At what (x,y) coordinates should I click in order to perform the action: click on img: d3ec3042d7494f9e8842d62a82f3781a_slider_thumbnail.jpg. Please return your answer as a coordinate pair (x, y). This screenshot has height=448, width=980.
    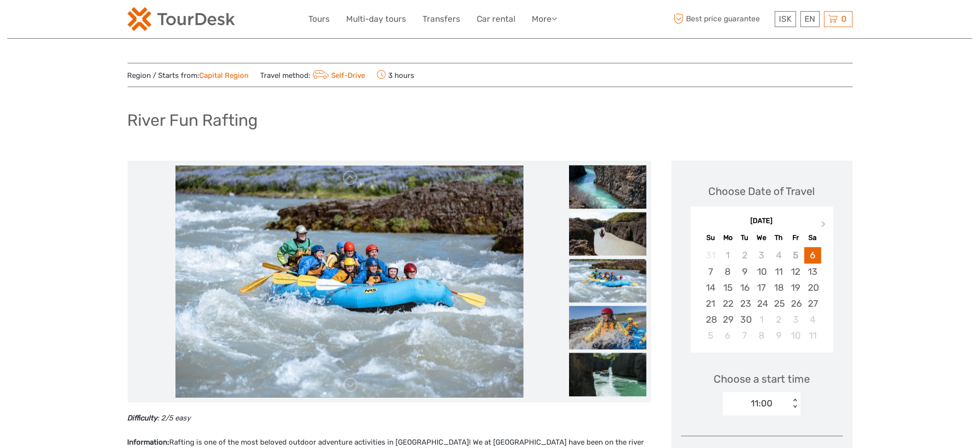
    Looking at the image, I should click on (608, 234).